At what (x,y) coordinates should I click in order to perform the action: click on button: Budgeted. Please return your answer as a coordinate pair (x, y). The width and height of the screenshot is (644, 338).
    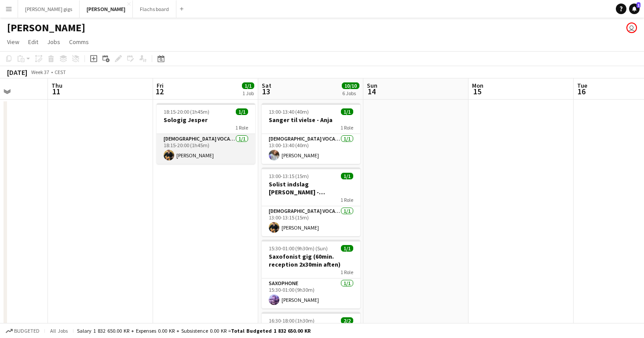
    Looking at the image, I should click on (22, 331).